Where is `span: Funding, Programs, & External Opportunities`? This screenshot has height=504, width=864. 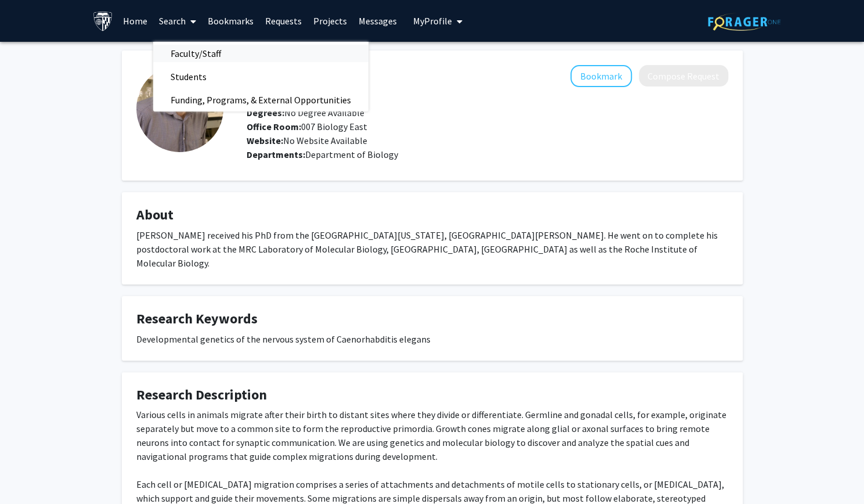 span: Funding, Programs, & External Opportunities is located at coordinates (261, 100).